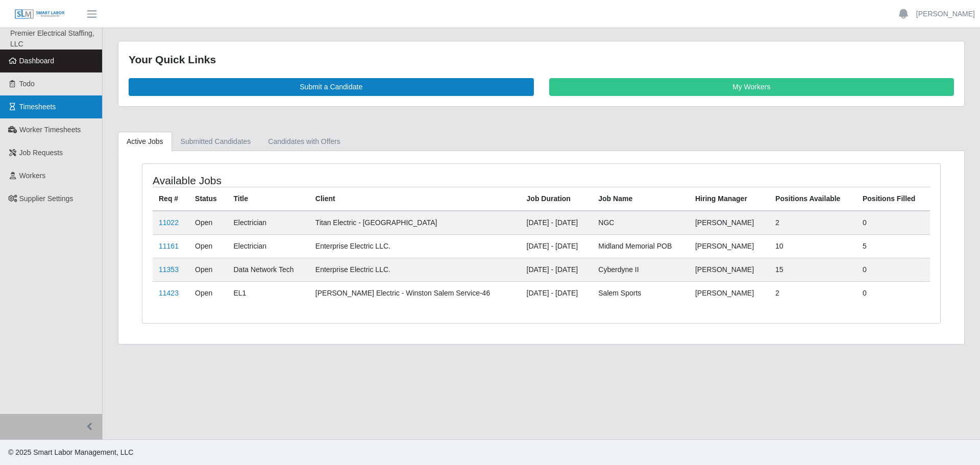 The width and height of the screenshot is (980, 465). Describe the element at coordinates (38, 107) in the screenshot. I see `span: Timesheets` at that location.